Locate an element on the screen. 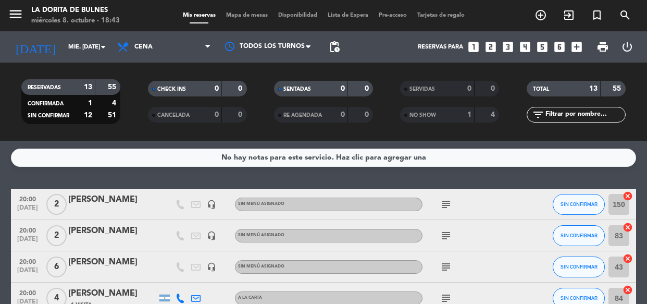 The width and height of the screenshot is (647, 304). i: filter_list is located at coordinates (538, 115).